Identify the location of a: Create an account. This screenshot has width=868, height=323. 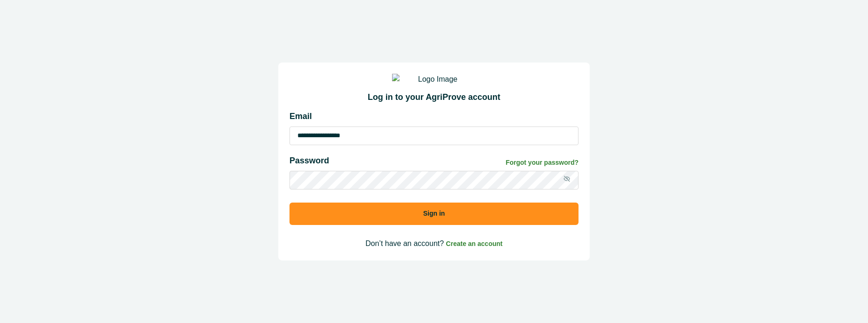
(474, 243).